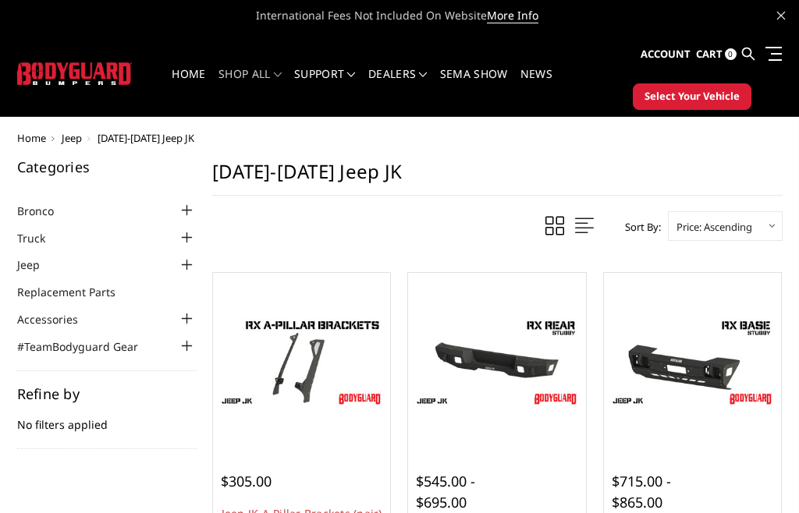 The height and width of the screenshot is (513, 799). What do you see at coordinates (666, 54) in the screenshot?
I see `span: Account` at bounding box center [666, 54].